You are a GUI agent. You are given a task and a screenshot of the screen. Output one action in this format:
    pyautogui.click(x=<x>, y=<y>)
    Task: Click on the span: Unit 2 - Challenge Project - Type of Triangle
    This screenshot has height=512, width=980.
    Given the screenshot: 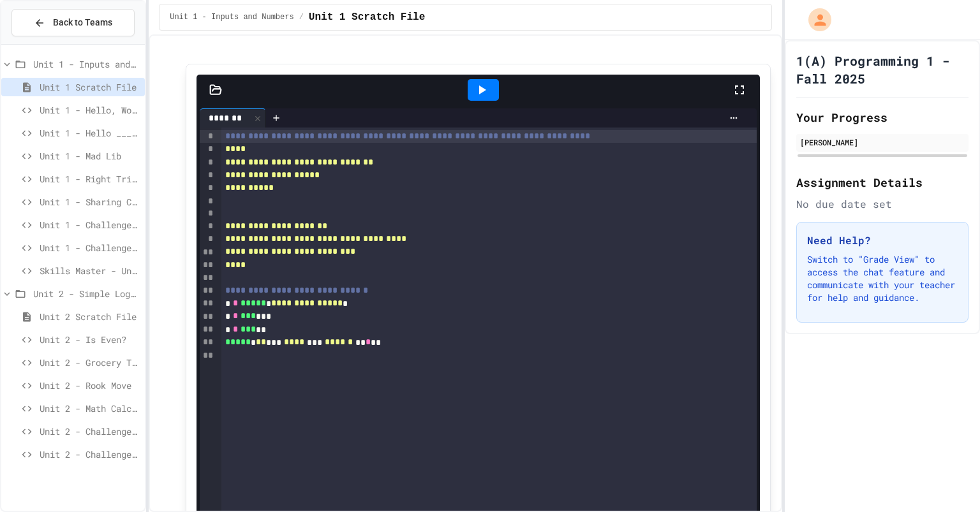 What is the action you would take?
    pyautogui.click(x=89, y=431)
    